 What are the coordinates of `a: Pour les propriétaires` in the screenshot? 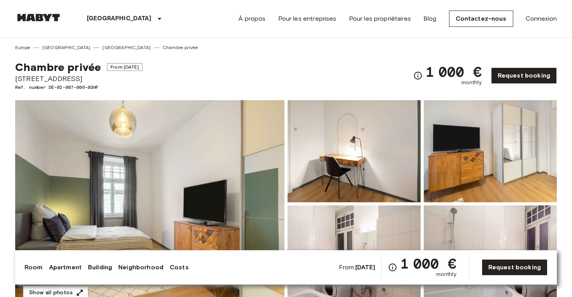 It's located at (380, 19).